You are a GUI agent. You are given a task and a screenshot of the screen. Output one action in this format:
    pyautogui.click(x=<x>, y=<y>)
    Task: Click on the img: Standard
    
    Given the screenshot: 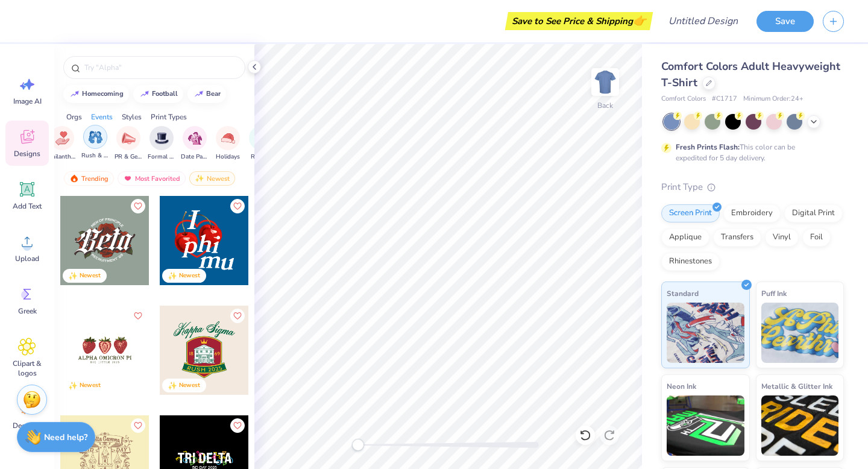 What is the action you would take?
    pyautogui.click(x=705, y=333)
    